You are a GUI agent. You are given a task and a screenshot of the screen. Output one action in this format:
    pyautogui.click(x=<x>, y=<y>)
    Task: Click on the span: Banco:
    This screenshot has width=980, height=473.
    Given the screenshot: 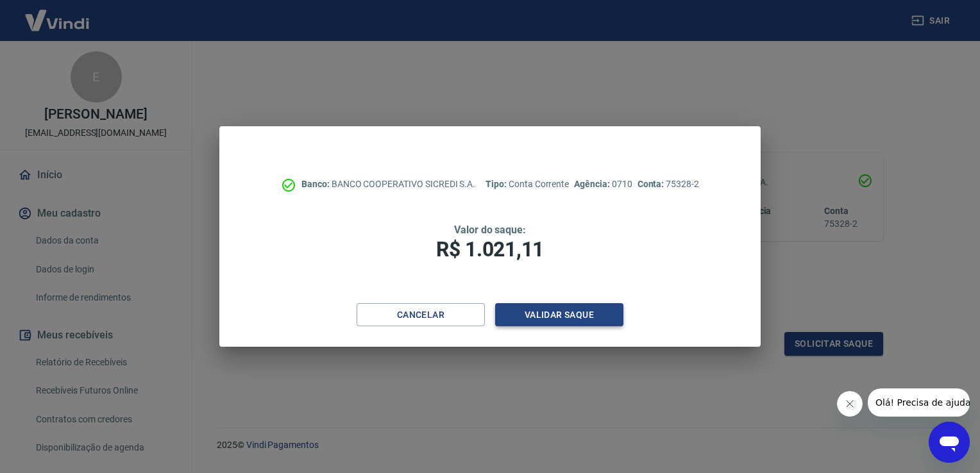 What is the action you would take?
    pyautogui.click(x=316, y=184)
    